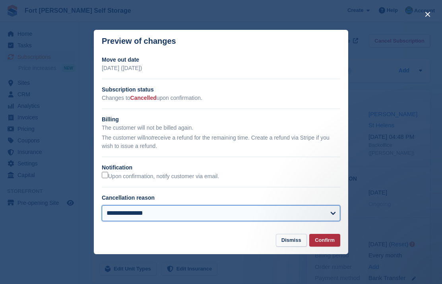 The height and width of the screenshot is (284, 442). What do you see at coordinates (291, 240) in the screenshot?
I see `button: Dismiss` at bounding box center [291, 240].